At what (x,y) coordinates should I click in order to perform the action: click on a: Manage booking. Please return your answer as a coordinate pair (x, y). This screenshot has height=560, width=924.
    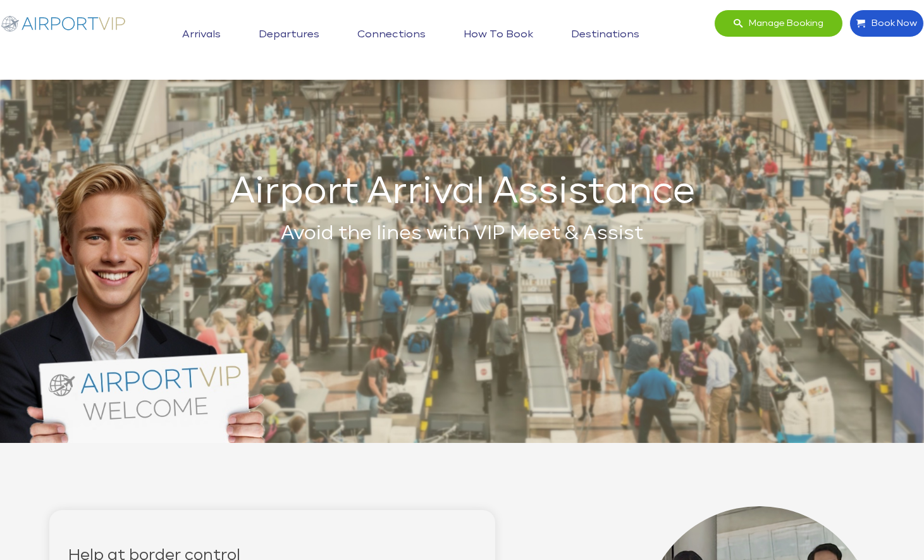
    Looking at the image, I should click on (778, 24).